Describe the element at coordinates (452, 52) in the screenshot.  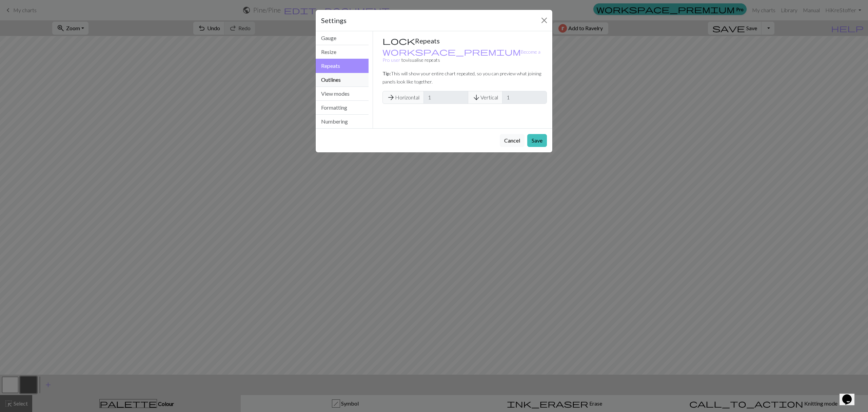
I see `span: workspace_premium` at that location.